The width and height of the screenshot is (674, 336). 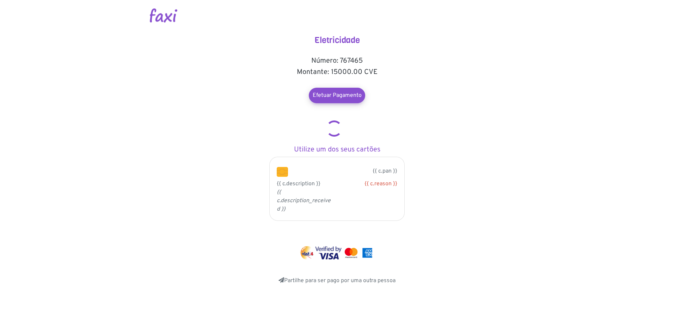 What do you see at coordinates (299, 184) in the screenshot?
I see `span: {{ c.description }}` at bounding box center [299, 184].